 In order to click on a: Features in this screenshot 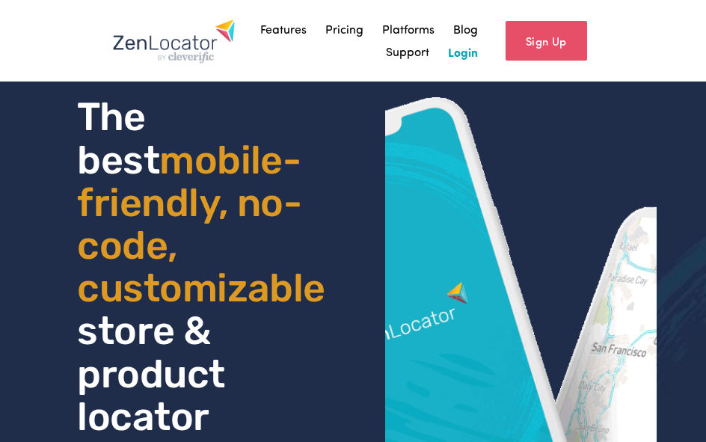, I will do `click(283, 29)`.